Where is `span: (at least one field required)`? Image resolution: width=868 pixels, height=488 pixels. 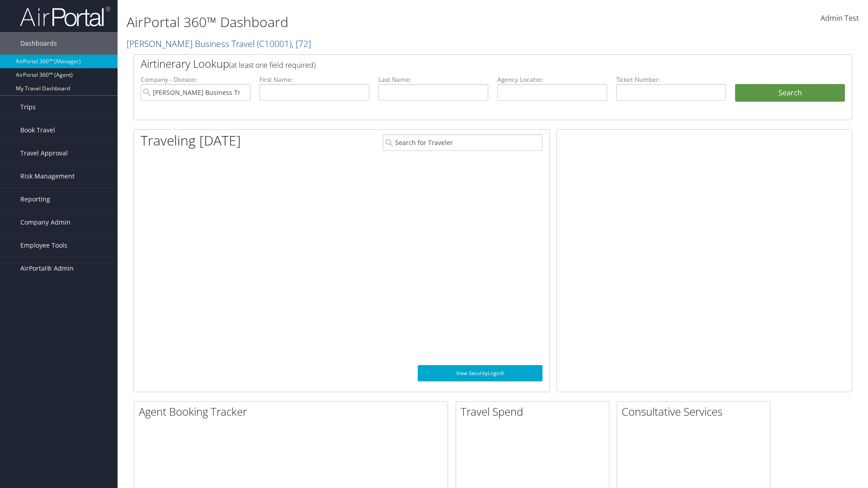 span: (at least one field required) is located at coordinates (272, 65).